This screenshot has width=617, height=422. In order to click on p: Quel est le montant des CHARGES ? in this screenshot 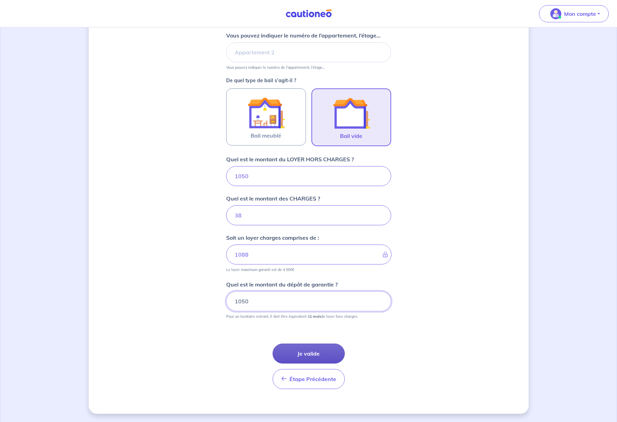, I will do `click(273, 198)`.